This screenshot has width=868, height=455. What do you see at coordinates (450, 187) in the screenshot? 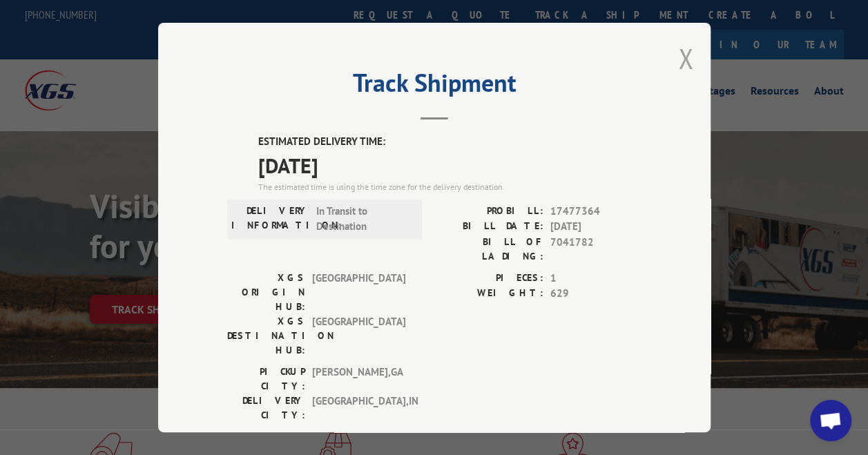
I see `div: The estimated time is using the time zone for the delivery destination.` at bounding box center [450, 187].